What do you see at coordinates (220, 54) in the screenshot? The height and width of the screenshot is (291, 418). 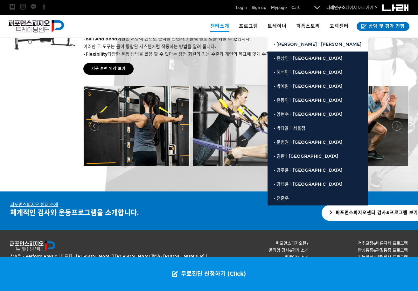 I see `span: - 다양한 운동 방법을 활용 할 수 있다는 장점 회원의 기능 수준과 개인의 목표에 맞게 수정 가능하므로 근력, 힘 , 유연성을 모두 훈련 가능` at bounding box center [220, 54].